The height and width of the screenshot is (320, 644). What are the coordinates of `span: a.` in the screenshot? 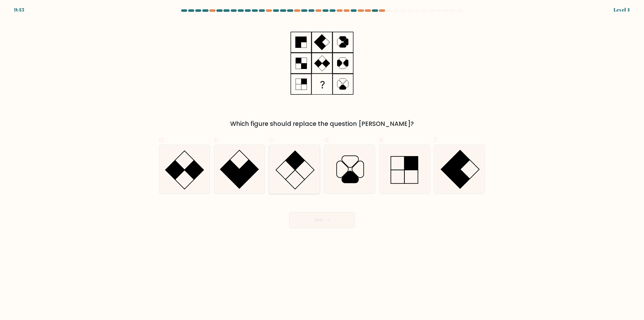 It's located at (162, 139).